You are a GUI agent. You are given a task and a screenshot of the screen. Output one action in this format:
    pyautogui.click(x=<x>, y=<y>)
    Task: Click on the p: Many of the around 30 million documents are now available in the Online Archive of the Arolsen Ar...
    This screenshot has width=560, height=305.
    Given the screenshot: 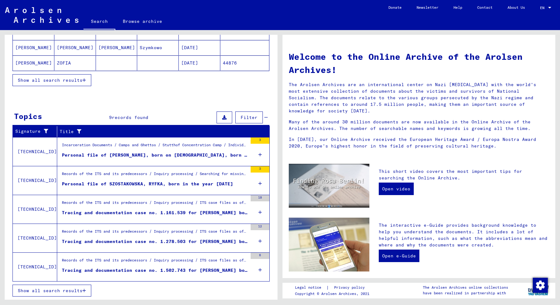 What is the action you would take?
    pyautogui.click(x=419, y=125)
    